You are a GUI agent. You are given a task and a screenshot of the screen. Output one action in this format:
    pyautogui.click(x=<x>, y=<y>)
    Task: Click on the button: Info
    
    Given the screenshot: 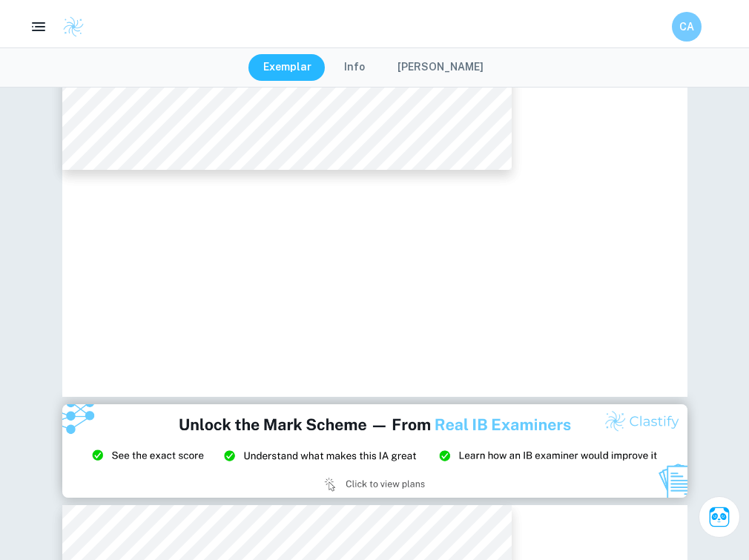 What is the action you would take?
    pyautogui.click(x=355, y=68)
    